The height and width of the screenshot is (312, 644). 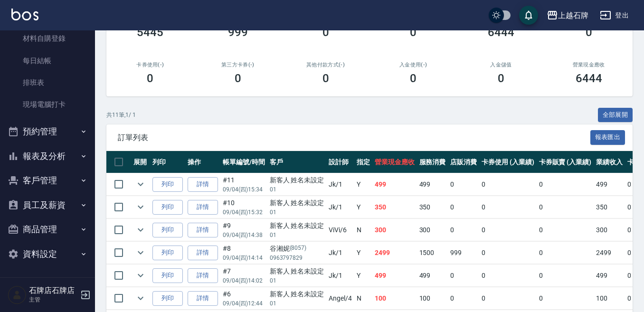 What do you see at coordinates (433, 253) in the screenshot?
I see `td: 1500` at bounding box center [433, 253].